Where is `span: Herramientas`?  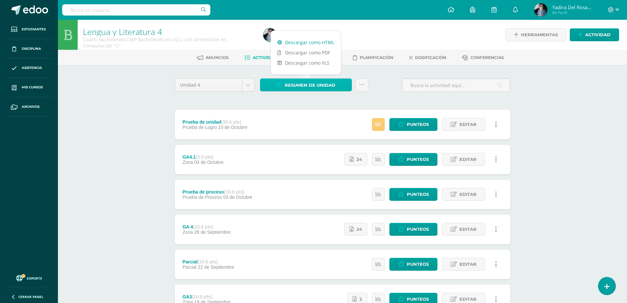 span: Herramientas is located at coordinates (540, 35).